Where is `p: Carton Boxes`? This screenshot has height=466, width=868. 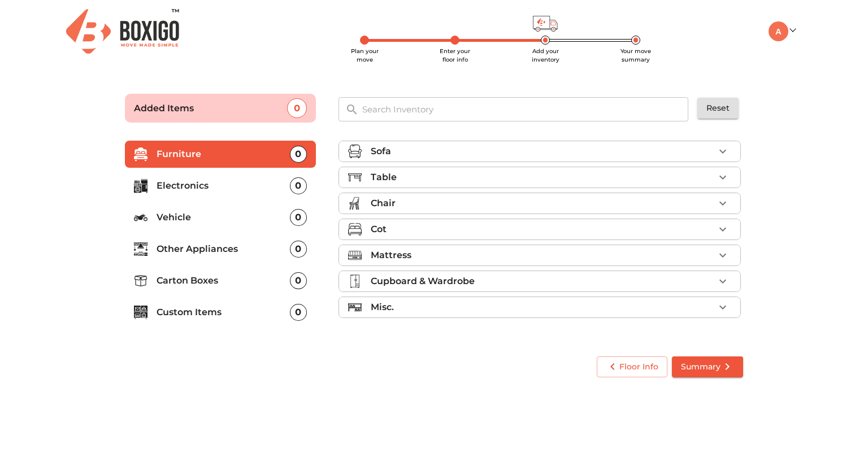 p: Carton Boxes is located at coordinates (223, 281).